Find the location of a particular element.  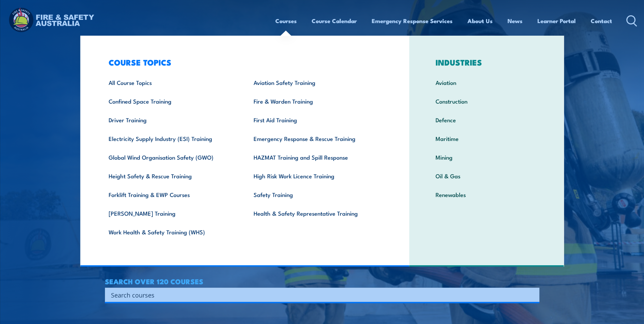

a: Emergency Response & Rescue Training is located at coordinates (316, 138).